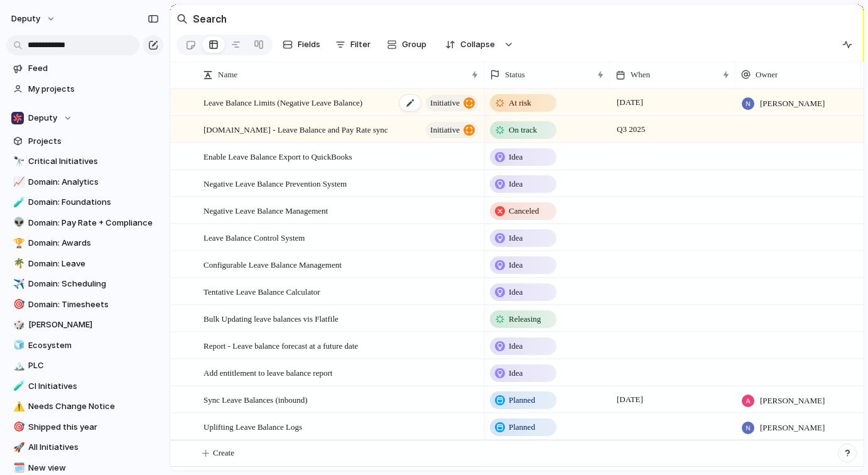 This screenshot has width=868, height=475. I want to click on div: 🎯Domain: Timesheets, so click(85, 305).